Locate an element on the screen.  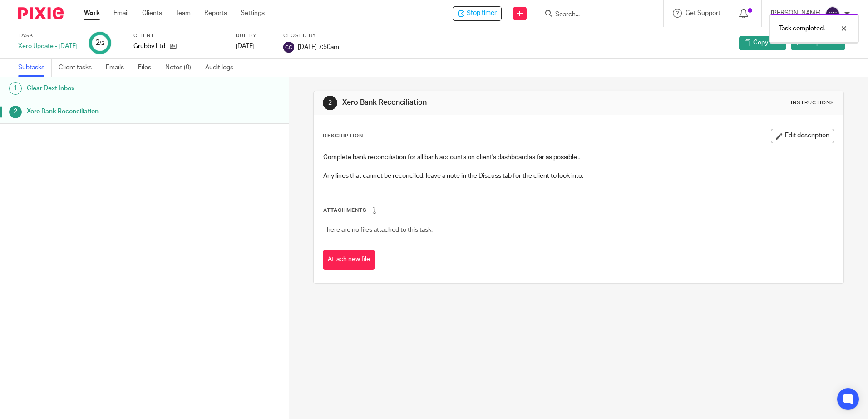
a: Work is located at coordinates (92, 13).